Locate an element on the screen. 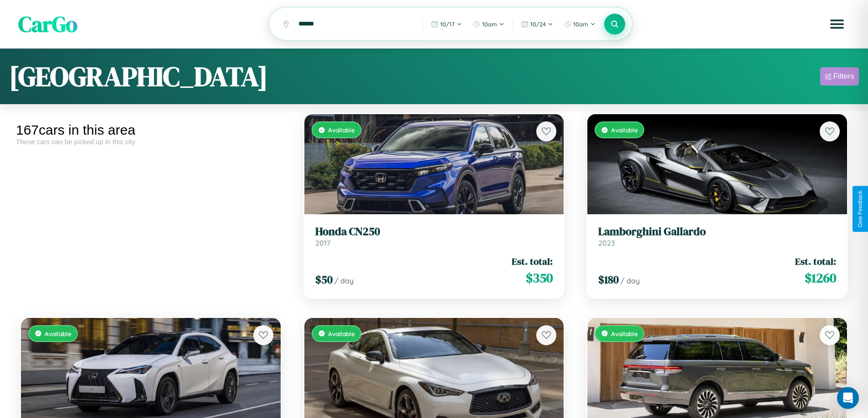 Image resolution: width=868 pixels, height=418 pixels. div: 167 cars in this area is located at coordinates (151, 130).